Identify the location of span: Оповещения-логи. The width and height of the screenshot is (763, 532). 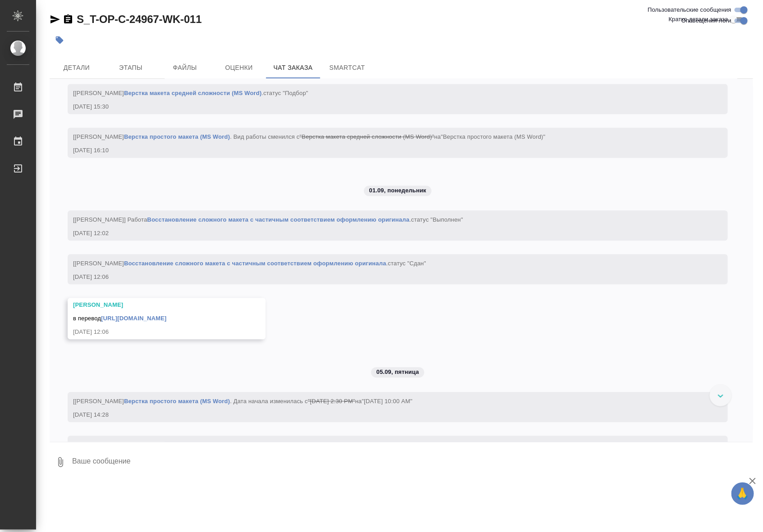
(706, 21).